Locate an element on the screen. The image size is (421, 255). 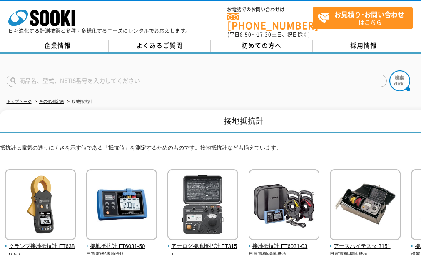
span: (平日 ～ 土日、祝日除く) is located at coordinates (269, 35).